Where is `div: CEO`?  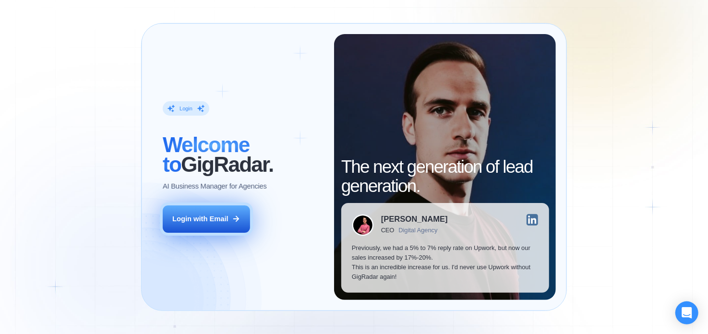
div: CEO is located at coordinates (387, 230).